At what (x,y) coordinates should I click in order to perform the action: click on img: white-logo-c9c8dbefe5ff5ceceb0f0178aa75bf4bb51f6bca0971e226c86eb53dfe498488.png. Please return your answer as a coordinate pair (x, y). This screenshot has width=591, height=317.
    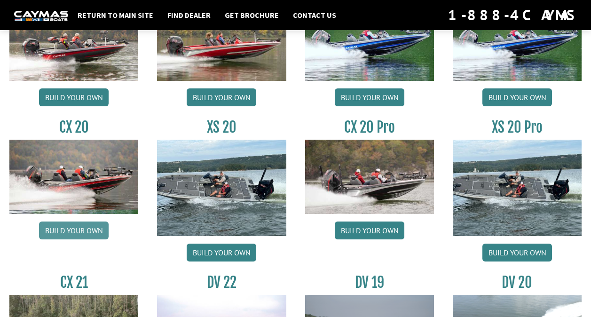
    Looking at the image, I should click on (41, 16).